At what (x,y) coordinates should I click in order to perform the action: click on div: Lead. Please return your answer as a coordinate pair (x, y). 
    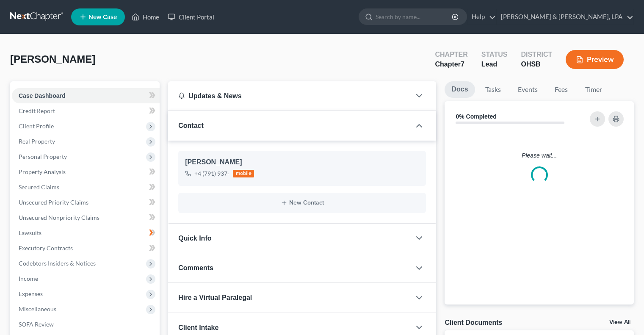
    Looking at the image, I should click on (494, 64).